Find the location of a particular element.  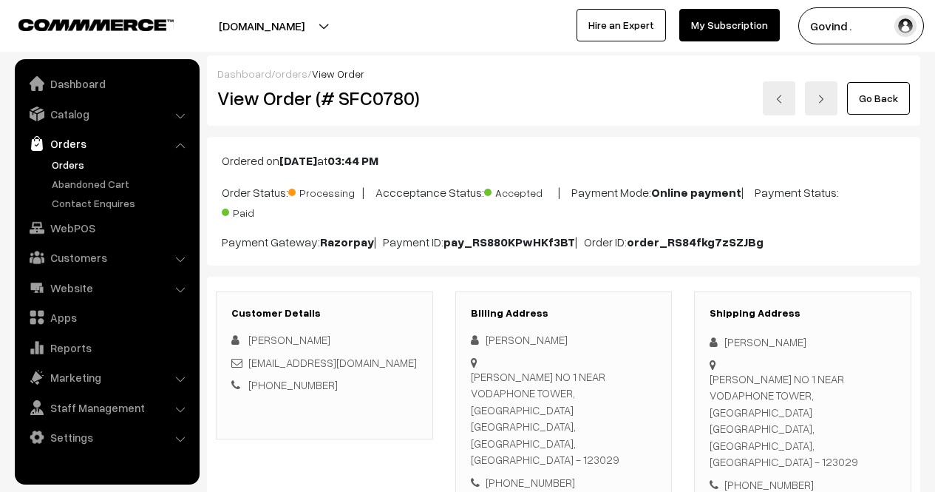

h3: Customer Details is located at coordinates (325, 313).